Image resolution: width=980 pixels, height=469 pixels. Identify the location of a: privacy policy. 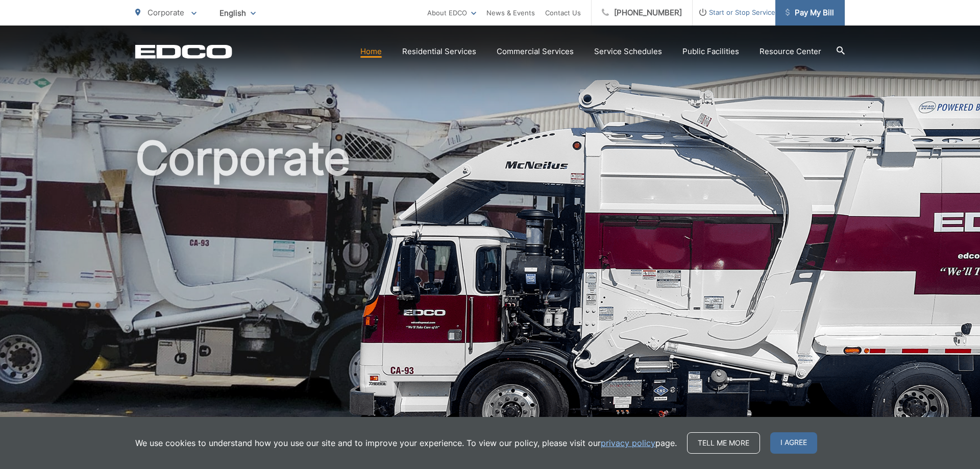
(628, 443).